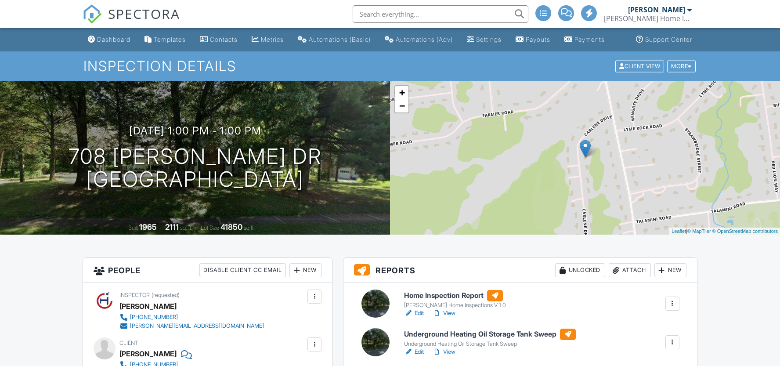  I want to click on span: Inspector, so click(134, 295).